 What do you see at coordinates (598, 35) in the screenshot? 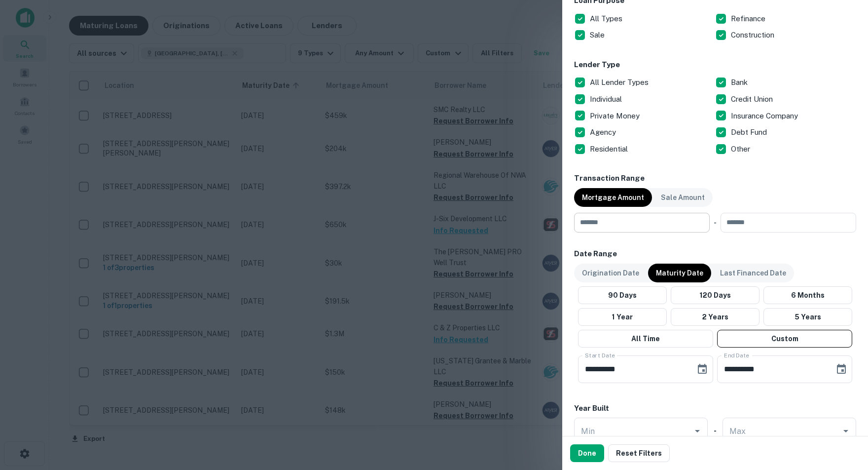
I see `p: Sale` at bounding box center [598, 35].